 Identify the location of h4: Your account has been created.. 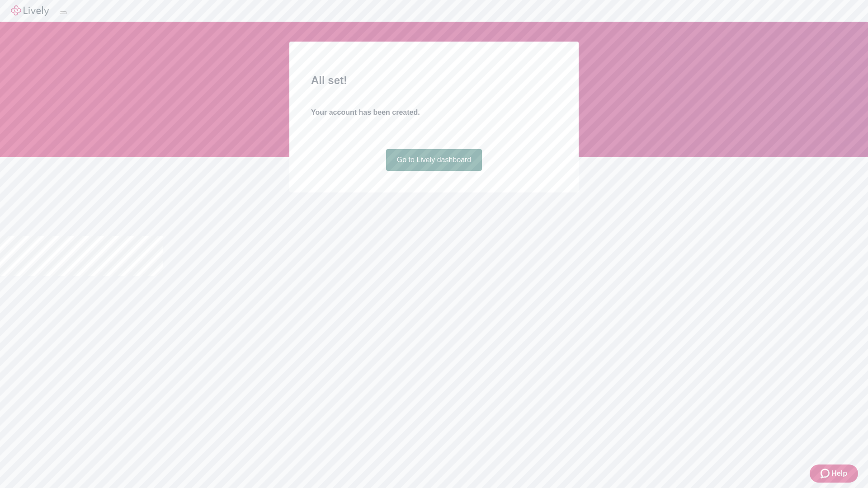
(434, 113).